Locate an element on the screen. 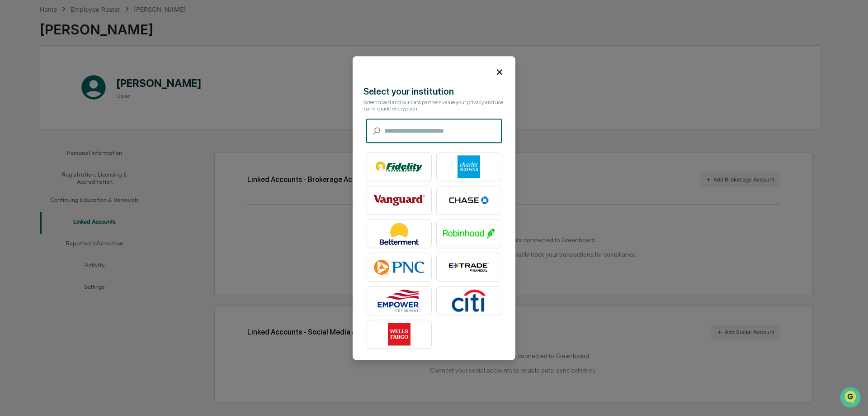  img: f2157a4c-a0d3-4daa-907e-bb6f0de503a5-1751232295721 is located at coordinates (11, 11).